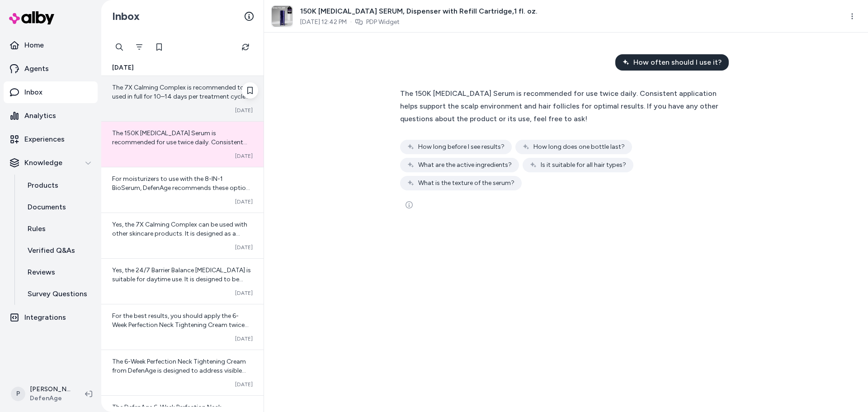 The image size is (868, 412). I want to click on p: Integrations, so click(45, 318).